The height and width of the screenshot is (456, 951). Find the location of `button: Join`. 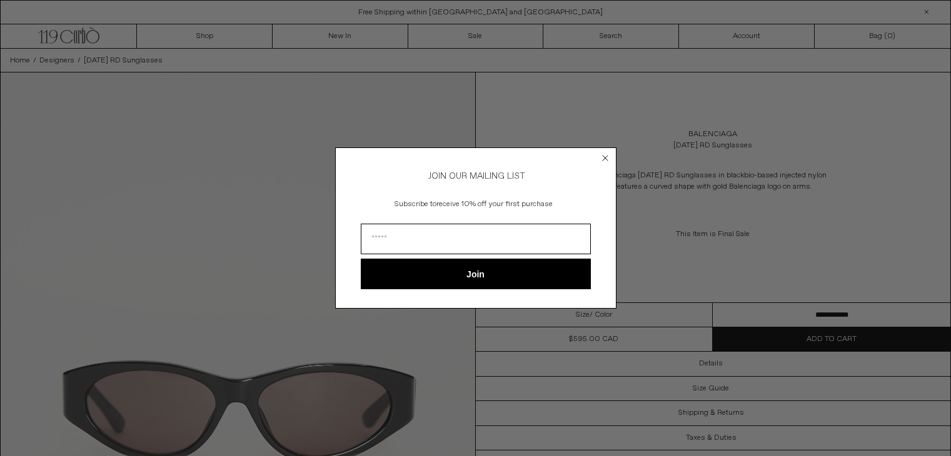

button: Join is located at coordinates (476, 274).